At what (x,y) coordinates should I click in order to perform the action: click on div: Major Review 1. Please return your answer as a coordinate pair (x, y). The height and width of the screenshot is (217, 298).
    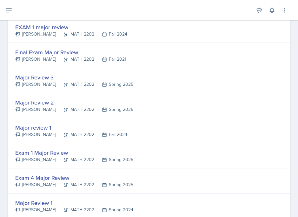
    Looking at the image, I should click on (74, 203).